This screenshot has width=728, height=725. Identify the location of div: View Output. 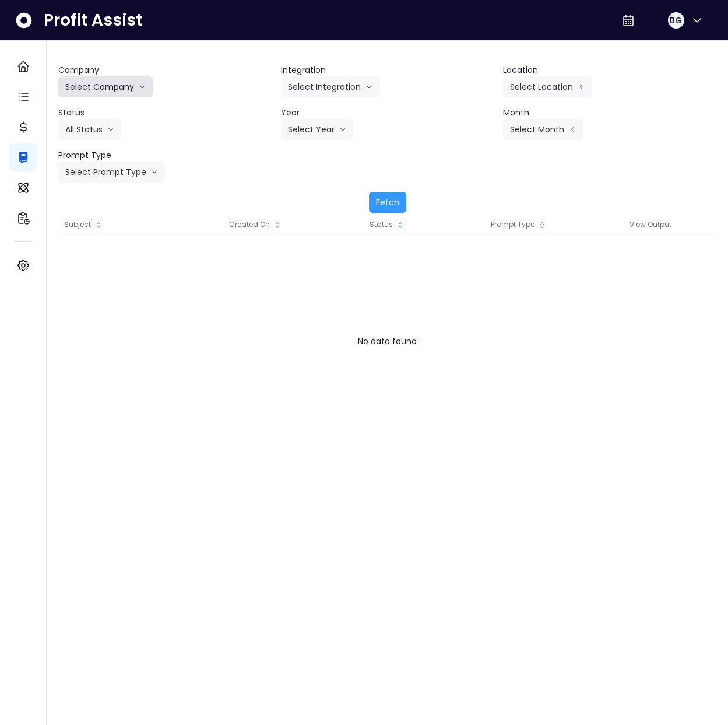
(650, 224).